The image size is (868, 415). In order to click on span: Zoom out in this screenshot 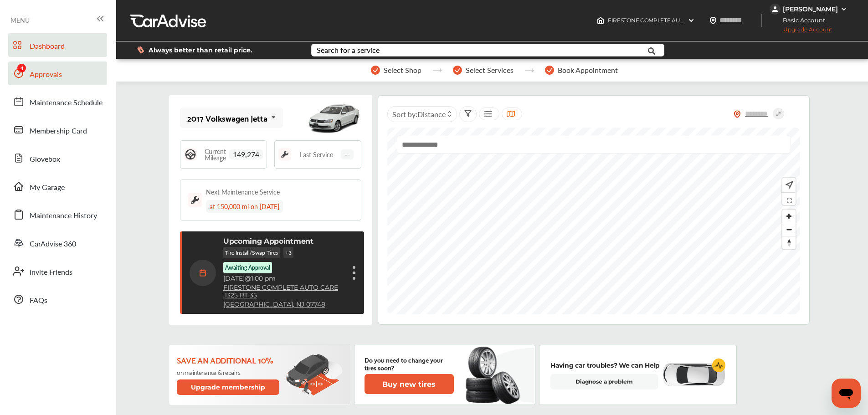, I will do `click(789, 229)`.